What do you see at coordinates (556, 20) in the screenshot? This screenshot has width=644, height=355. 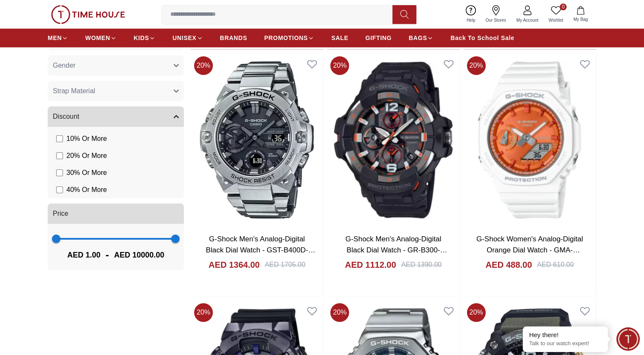 I see `span: Wishlist` at bounding box center [556, 20].